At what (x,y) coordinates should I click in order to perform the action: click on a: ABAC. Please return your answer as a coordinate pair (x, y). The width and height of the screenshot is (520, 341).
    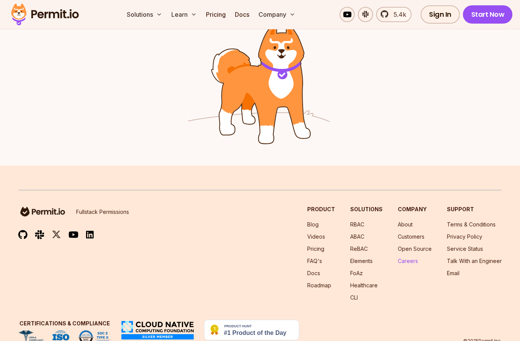
    Looking at the image, I should click on (357, 236).